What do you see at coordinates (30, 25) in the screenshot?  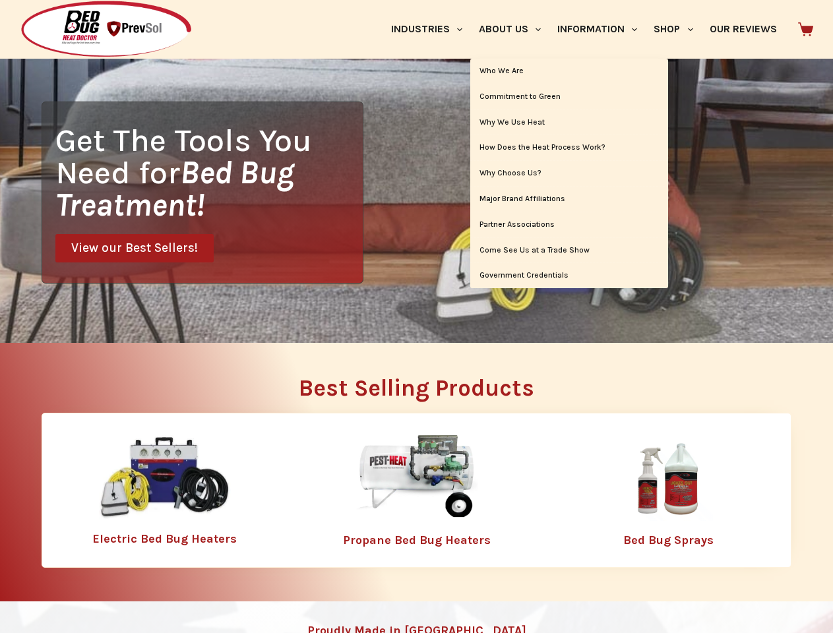 I see `button: Open LiveChat chat widget` at bounding box center [30, 25].